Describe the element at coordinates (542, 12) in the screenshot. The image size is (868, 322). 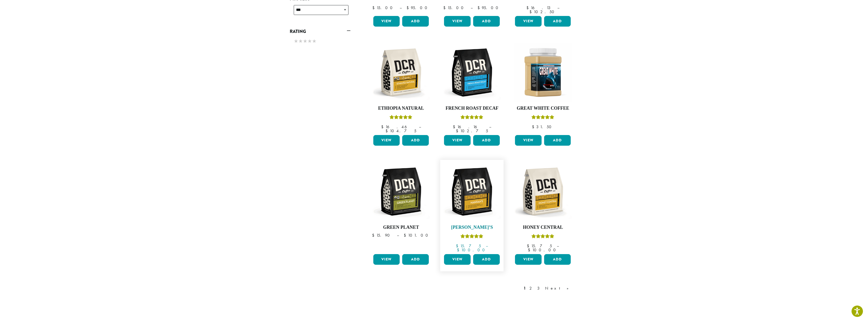
I see `bdi: 102.50` at that location.